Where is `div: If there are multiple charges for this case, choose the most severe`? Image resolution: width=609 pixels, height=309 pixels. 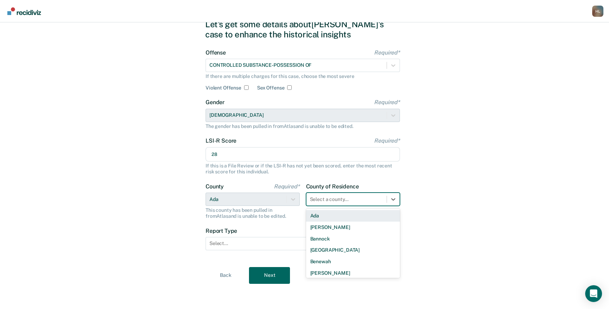 div: If there are multiple charges for this case, choose the most severe is located at coordinates (302, 76).